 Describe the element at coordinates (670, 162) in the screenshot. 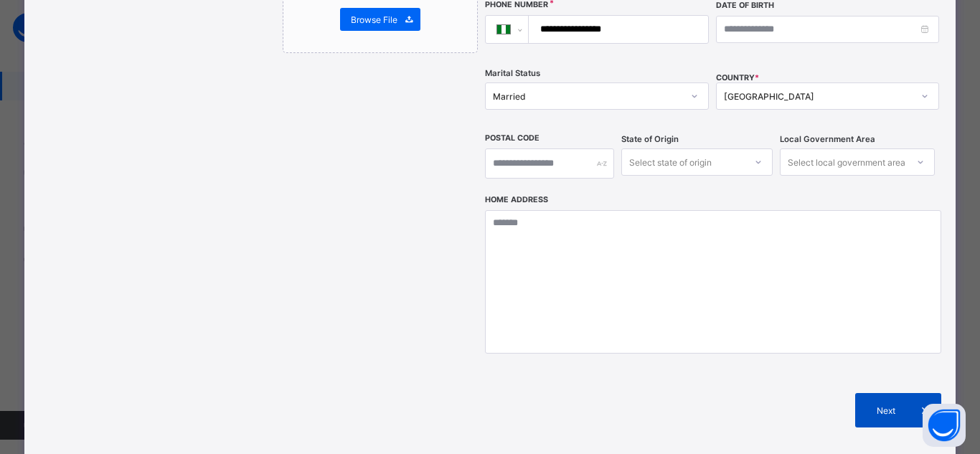

I see `div: Select state of origin` at that location.